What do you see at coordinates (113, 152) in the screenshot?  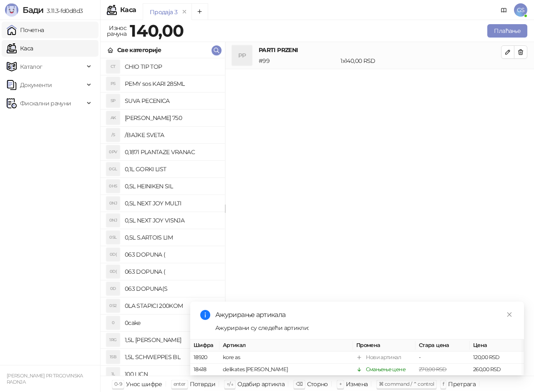 I see `div: 0PV` at bounding box center [113, 152].